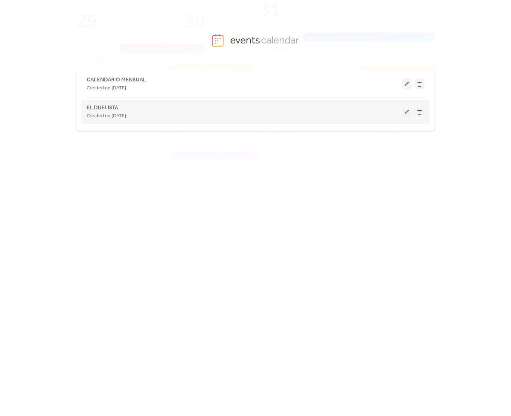 This screenshot has width=511, height=416. Describe the element at coordinates (102, 108) in the screenshot. I see `a: EL DUELISTA` at that location.